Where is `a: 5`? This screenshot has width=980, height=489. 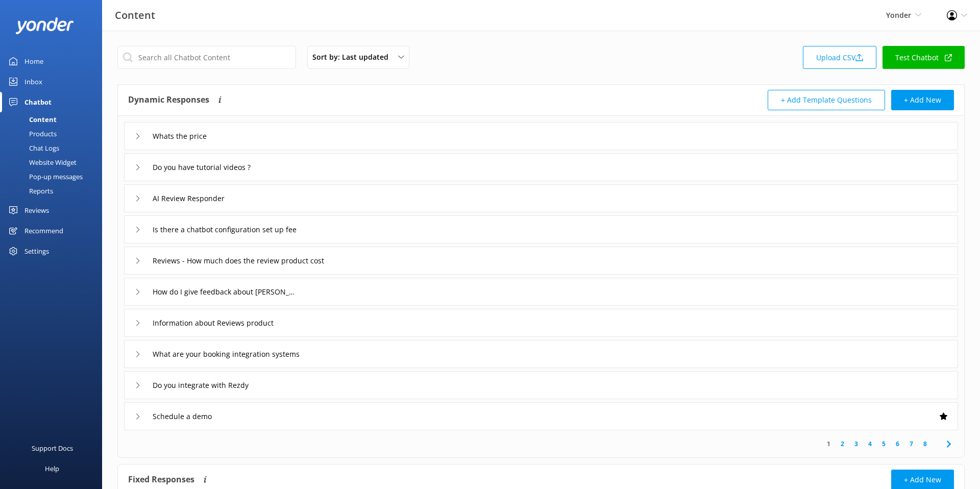 a: 5 is located at coordinates (884, 443).